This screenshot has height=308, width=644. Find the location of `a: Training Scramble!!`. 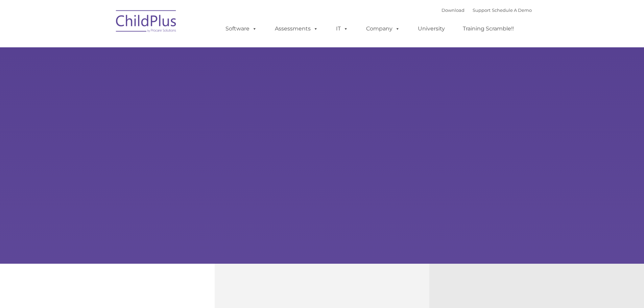

a: Training Scramble!! is located at coordinates (488, 29).